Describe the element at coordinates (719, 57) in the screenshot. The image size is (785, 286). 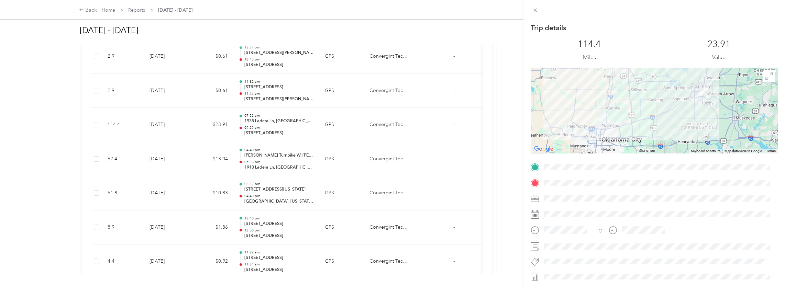
I see `p: Value` at that location.